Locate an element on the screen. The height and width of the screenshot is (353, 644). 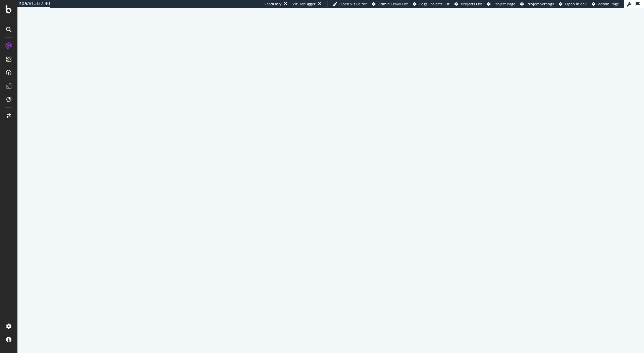
a: Open in dev is located at coordinates (572, 4).